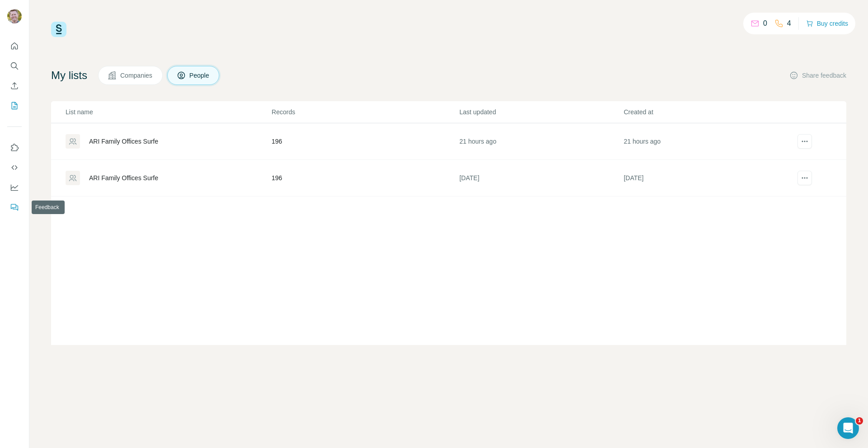 The width and height of the screenshot is (868, 448). Describe the element at coordinates (14, 207) in the screenshot. I see `button: Feedback` at that location.